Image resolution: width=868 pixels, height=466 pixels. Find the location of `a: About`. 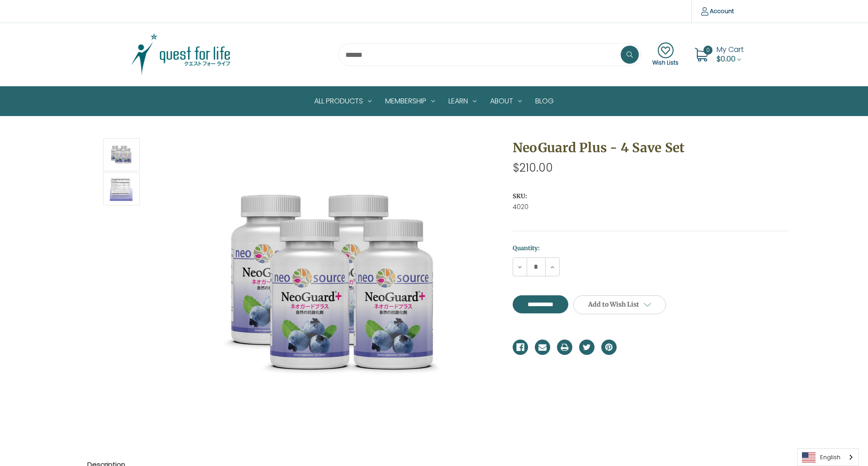

a: About is located at coordinates (506, 101).